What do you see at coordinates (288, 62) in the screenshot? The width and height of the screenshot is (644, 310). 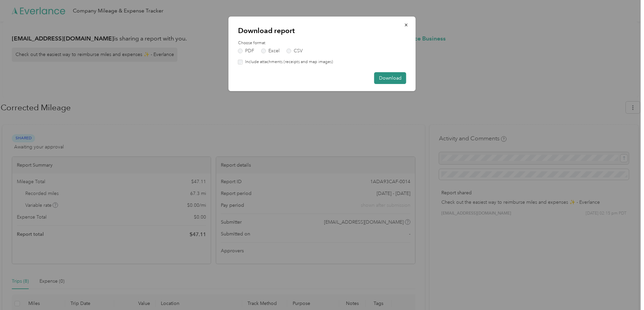 I see `label: Include attachments (receipts and map images)` at bounding box center [288, 62].